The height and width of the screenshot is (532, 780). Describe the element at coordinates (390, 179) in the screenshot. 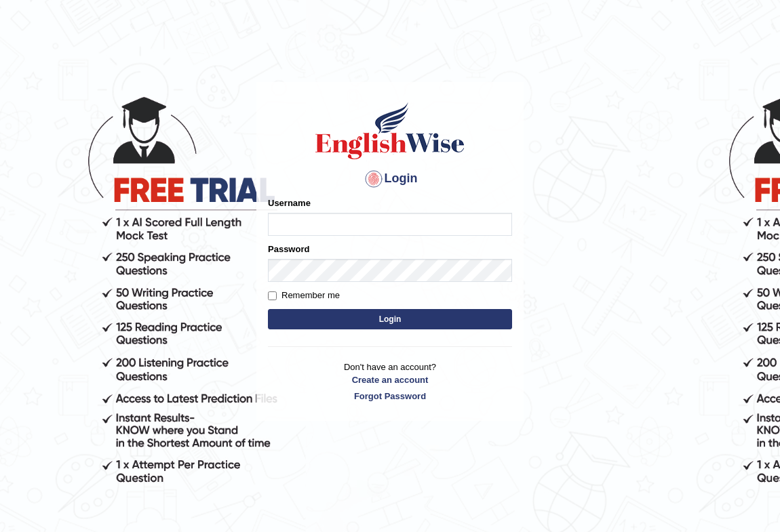

I see `h4: Login` at that location.